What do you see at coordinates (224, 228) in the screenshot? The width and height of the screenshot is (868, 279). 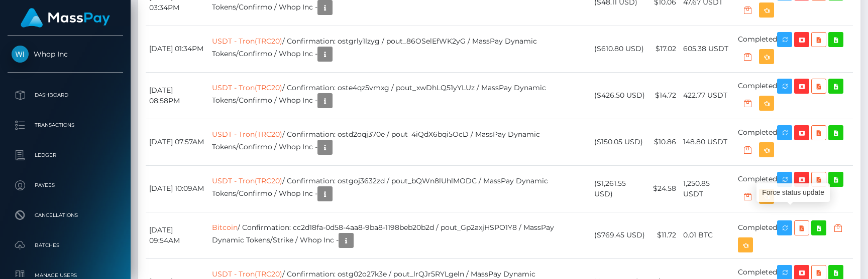 I see `a: Bitcoin` at bounding box center [224, 228].